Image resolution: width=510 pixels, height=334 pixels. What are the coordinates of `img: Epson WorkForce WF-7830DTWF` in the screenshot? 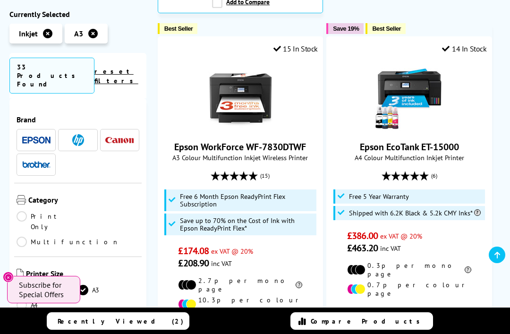 It's located at (240, 96).